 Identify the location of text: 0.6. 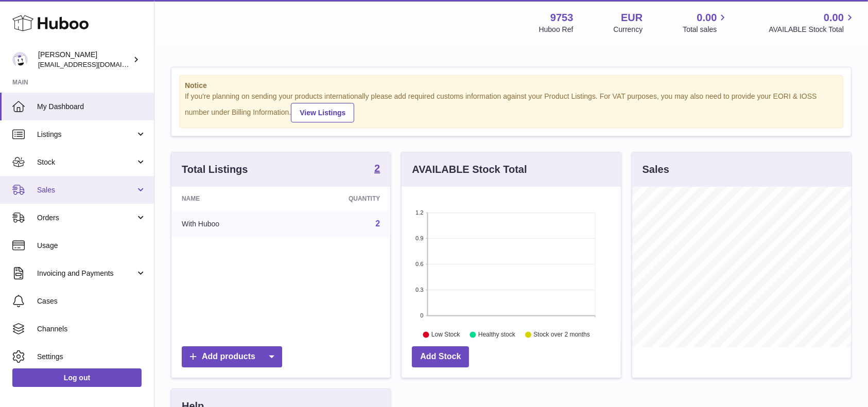
(419, 264).